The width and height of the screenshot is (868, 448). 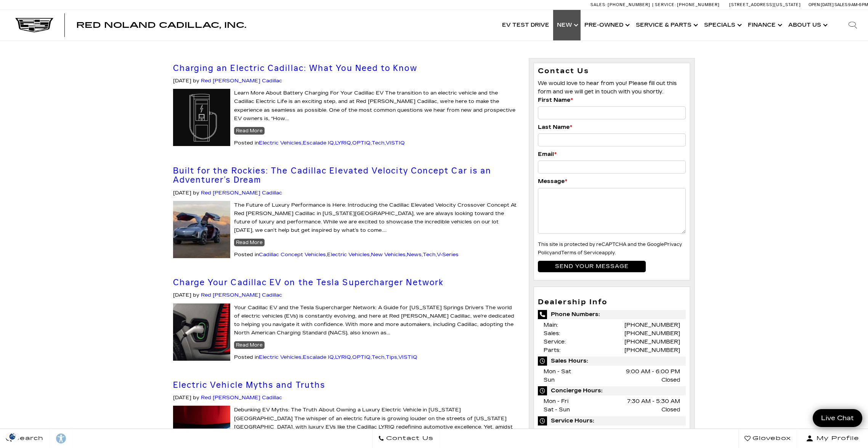 I want to click on span: 7:30 AM - 5:30 AM, so click(x=653, y=401).